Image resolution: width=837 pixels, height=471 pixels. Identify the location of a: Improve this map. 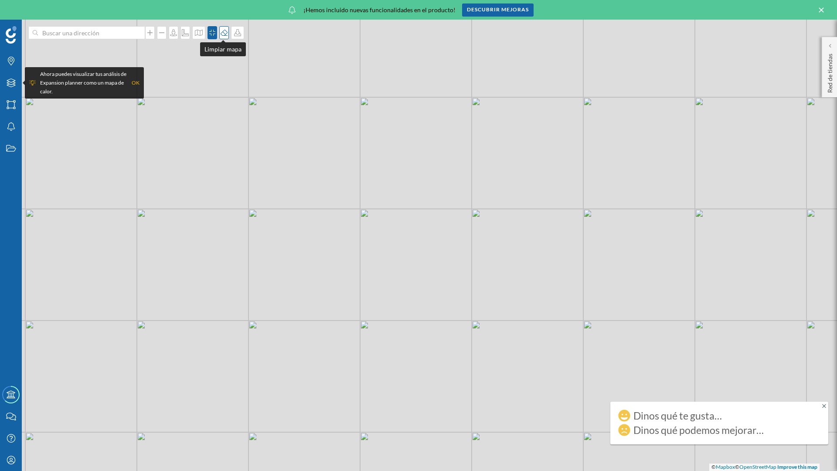
(798, 467).